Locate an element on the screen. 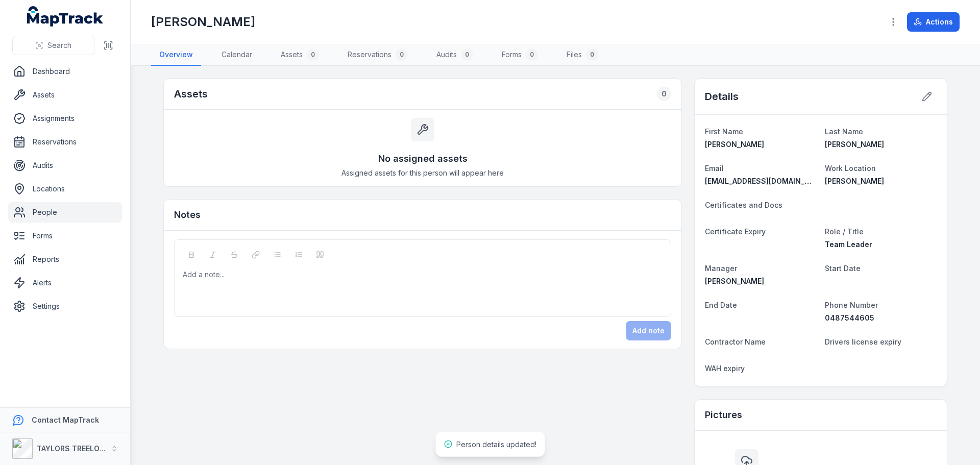 The height and width of the screenshot is (465, 980). a: MapTrack is located at coordinates (65, 16).